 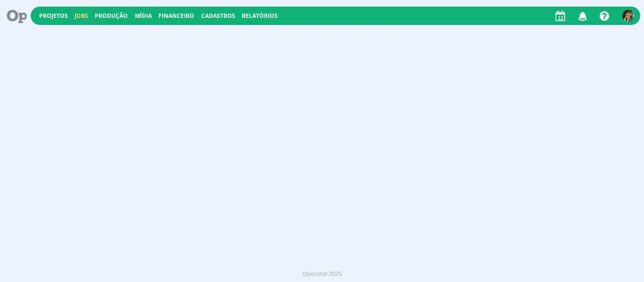 What do you see at coordinates (177, 16) in the screenshot?
I see `a: Financeiro` at bounding box center [177, 16].